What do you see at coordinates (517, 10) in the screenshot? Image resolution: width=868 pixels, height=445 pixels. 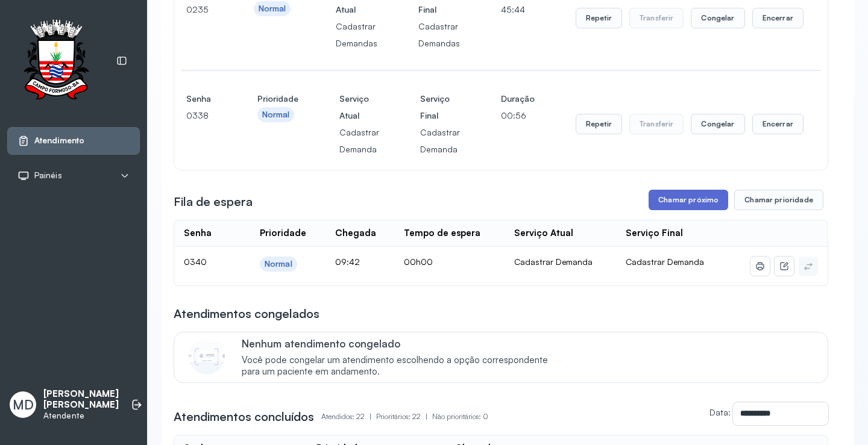 I see `p: 45:44` at bounding box center [517, 10].